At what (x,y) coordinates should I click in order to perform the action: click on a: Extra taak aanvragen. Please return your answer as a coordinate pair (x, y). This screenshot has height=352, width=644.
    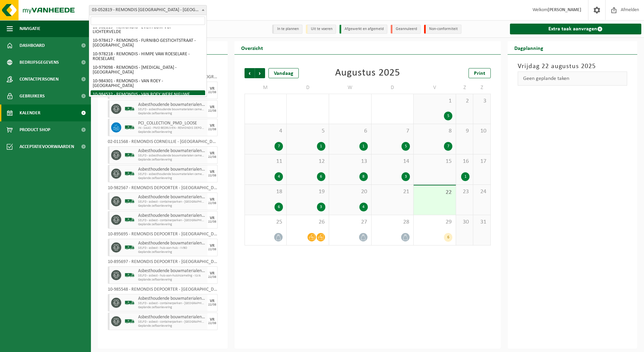
    Looking at the image, I should click on (576, 29).